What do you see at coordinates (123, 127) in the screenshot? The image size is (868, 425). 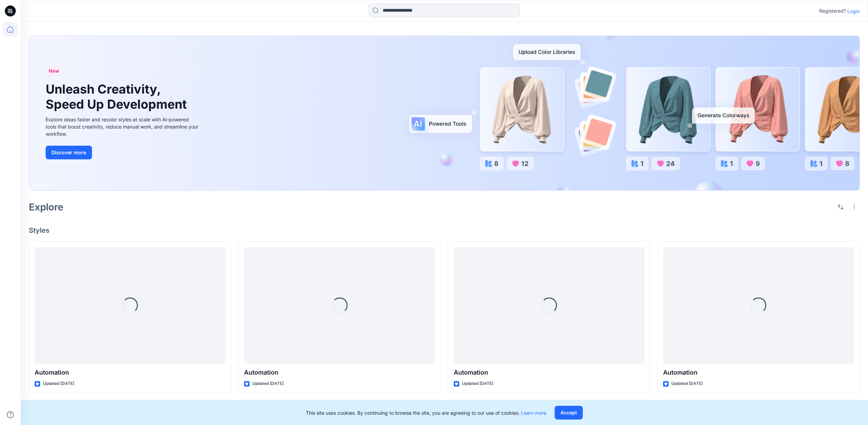 I see `div: Explore ideas faster and recolor styles at scale with AI-powered tools that boost creativity, red...` at bounding box center [123, 127].